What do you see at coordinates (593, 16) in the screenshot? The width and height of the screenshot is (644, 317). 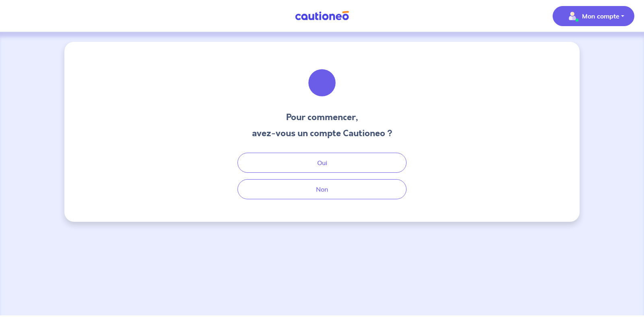 I see `button: illu_account_valid_menu.svgMon compte` at bounding box center [593, 16].